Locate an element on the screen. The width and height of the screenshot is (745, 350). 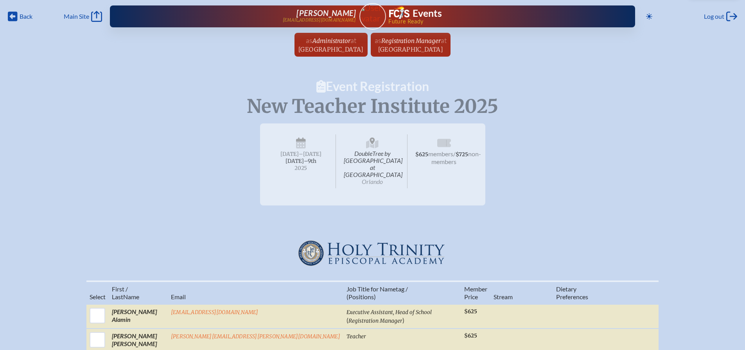
a: User Avatar is located at coordinates (373, 16).